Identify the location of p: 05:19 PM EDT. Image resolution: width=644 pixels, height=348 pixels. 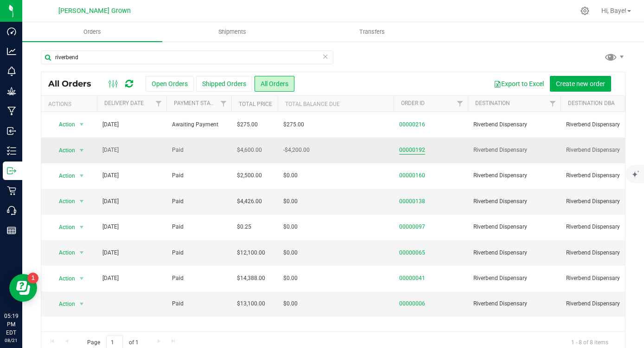
(11, 325).